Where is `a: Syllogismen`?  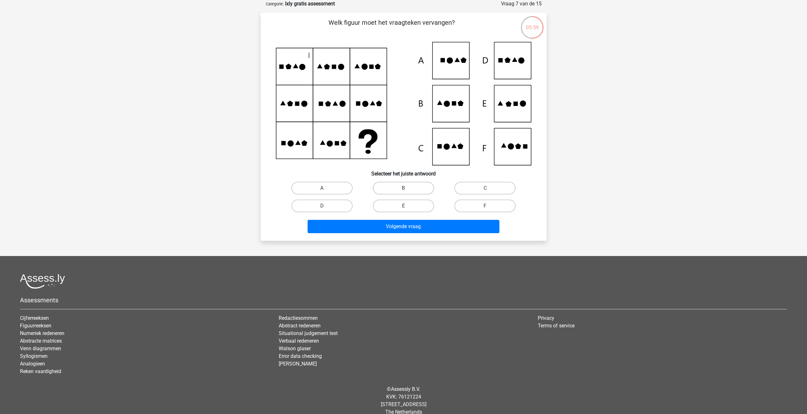
a: Syllogismen is located at coordinates (34, 356).